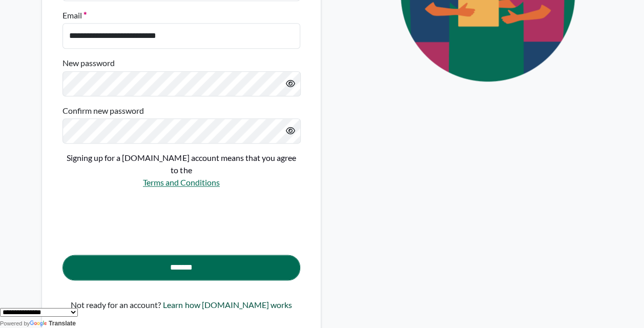 This screenshot has height=328, width=644. Describe the element at coordinates (181, 182) in the screenshot. I see `a: Terms and Conditions` at that location.